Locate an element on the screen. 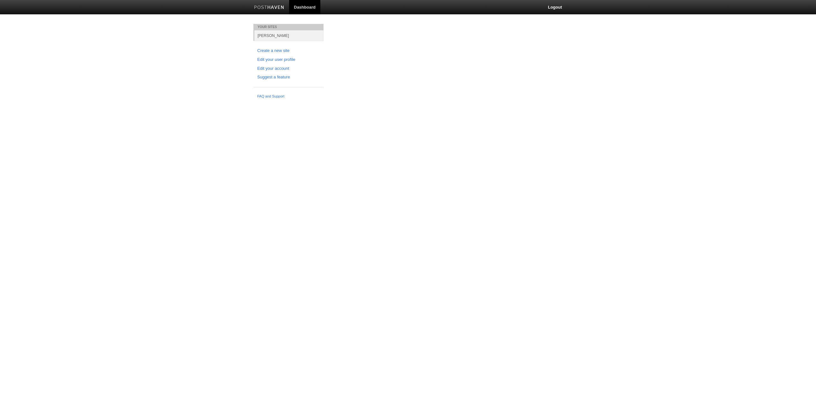 This screenshot has height=420, width=816. img: Posthaven-bar is located at coordinates (269, 8).